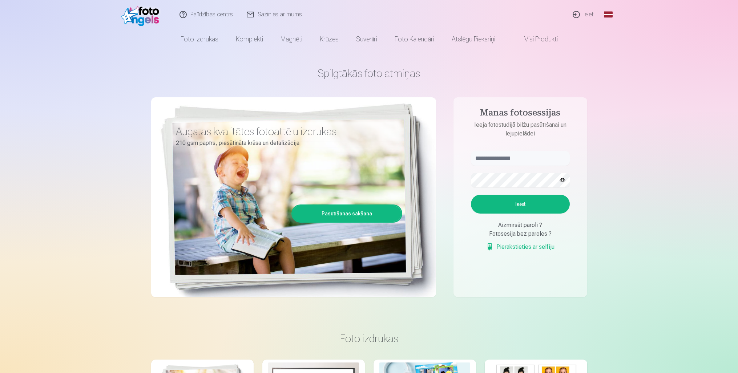  What do you see at coordinates (520, 129) in the screenshot?
I see `p: Ieeja fotostudijā bilžu pasūtīšanai un lejupielādei` at bounding box center [520, 129].